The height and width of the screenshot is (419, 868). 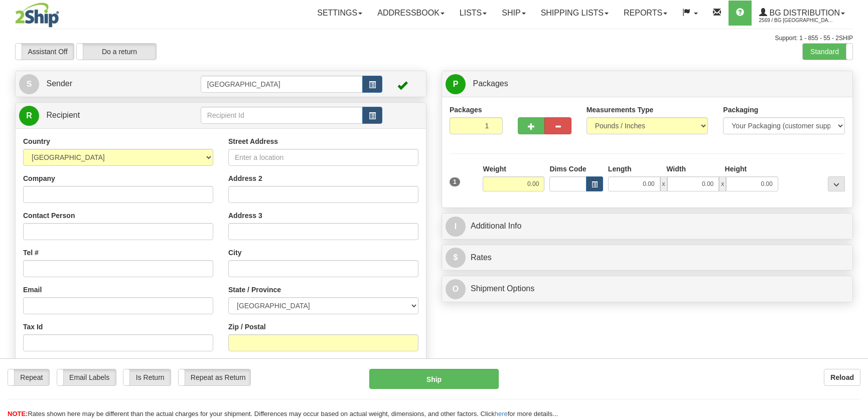 What do you see at coordinates (44, 52) in the screenshot?
I see `label: Assistant Off` at bounding box center [44, 52].